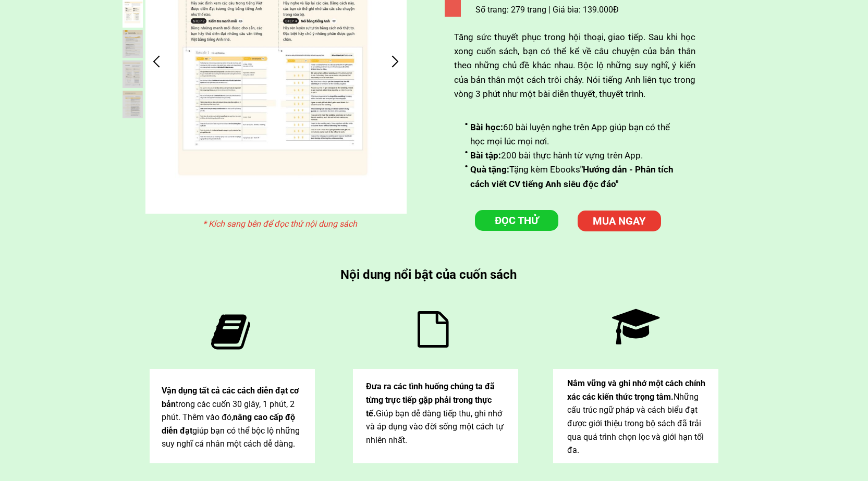  What do you see at coordinates (571, 155) in the screenshot?
I see `li: 200 bài thực hành từ vựng trên App.` at bounding box center [571, 155].